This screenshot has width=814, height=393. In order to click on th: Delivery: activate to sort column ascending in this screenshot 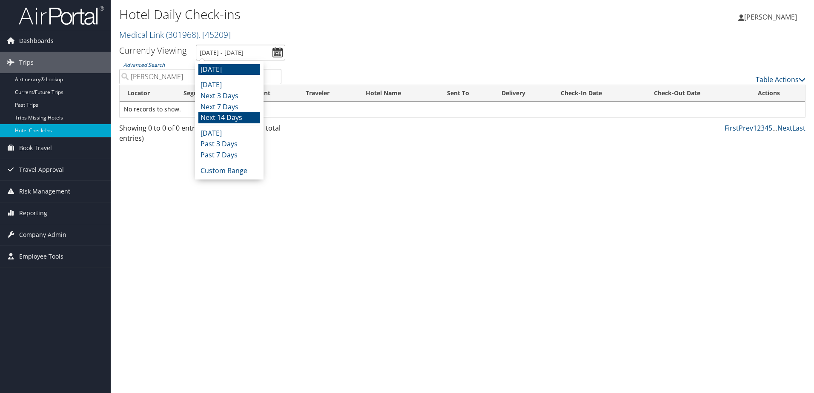, I will do `click(523, 93)`.